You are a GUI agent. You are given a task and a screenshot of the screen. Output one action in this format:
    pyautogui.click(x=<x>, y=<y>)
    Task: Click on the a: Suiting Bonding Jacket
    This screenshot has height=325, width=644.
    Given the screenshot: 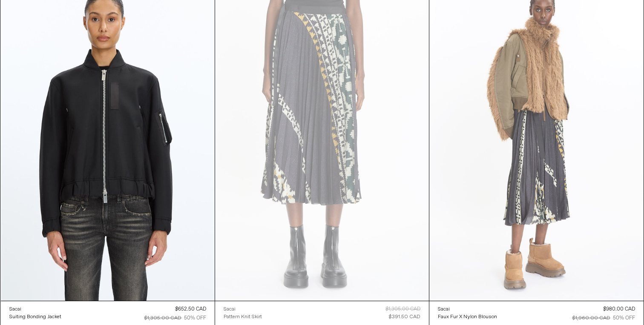 What is the action you would take?
    pyautogui.click(x=35, y=317)
    